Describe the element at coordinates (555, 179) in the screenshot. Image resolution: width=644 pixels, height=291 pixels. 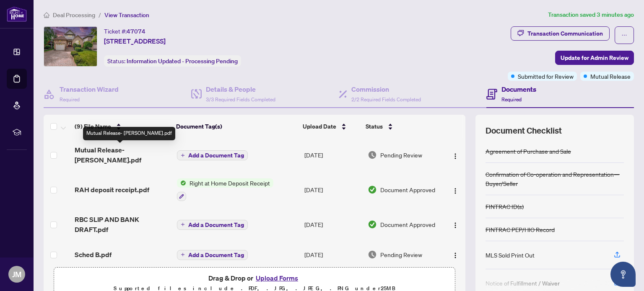
I see `div: Confirmation of Co-operation and Representation—Buyer/Seller` at that location.